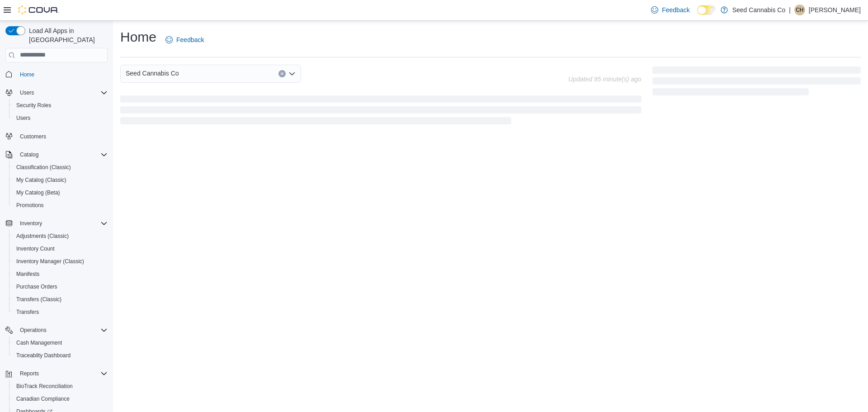 The width and height of the screenshot is (868, 412). I want to click on button: Traceabilty Dashboard, so click(60, 355).